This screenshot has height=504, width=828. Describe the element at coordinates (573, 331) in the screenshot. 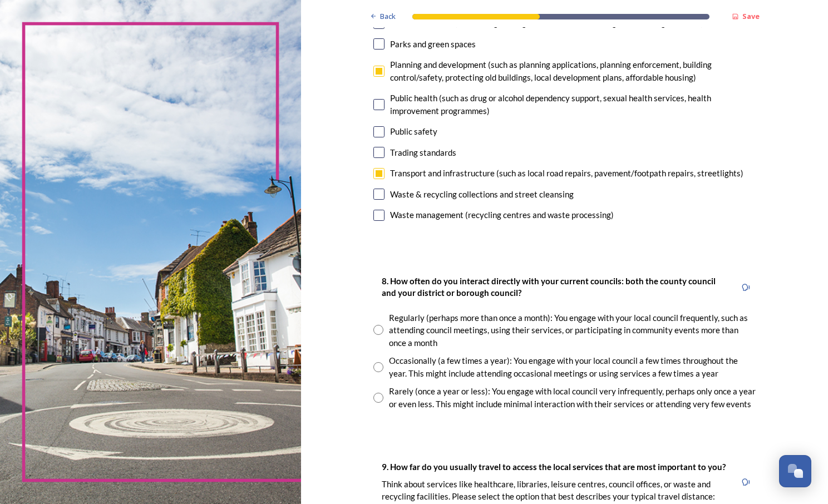

I see `div: Regularly (perhaps more than once a month): You engage with your local council frequently, such a...` at that location.